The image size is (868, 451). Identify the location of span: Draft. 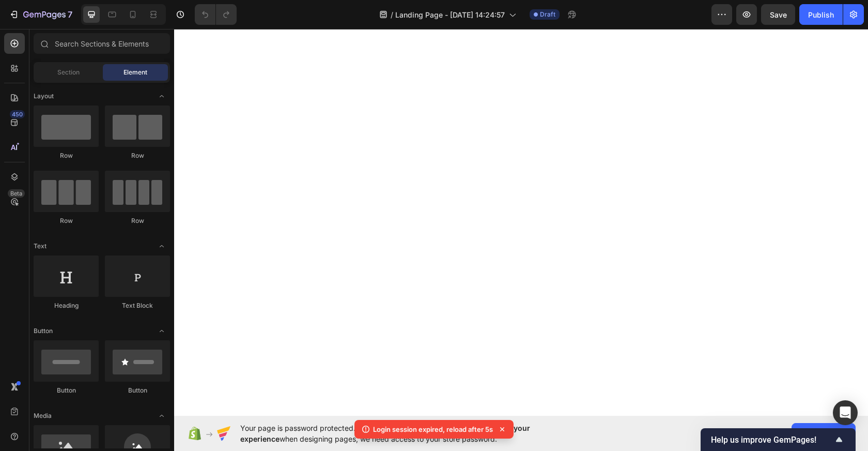
(548, 15).